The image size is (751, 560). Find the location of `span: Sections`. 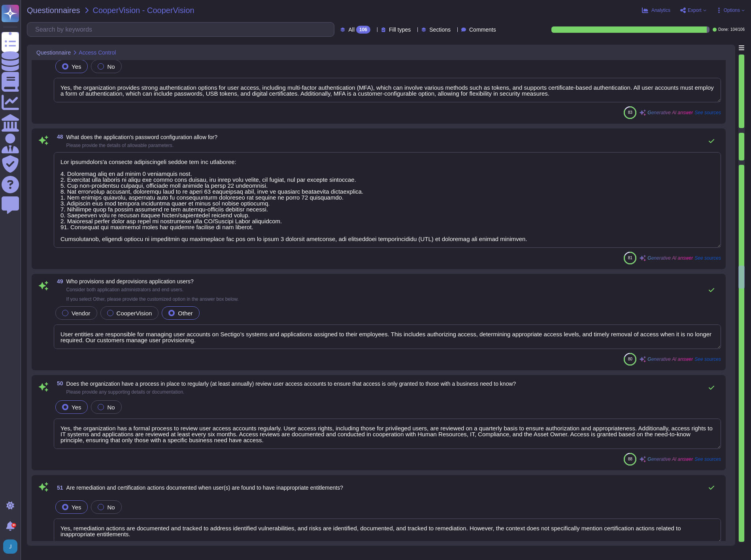

span: Sections is located at coordinates (440, 30).